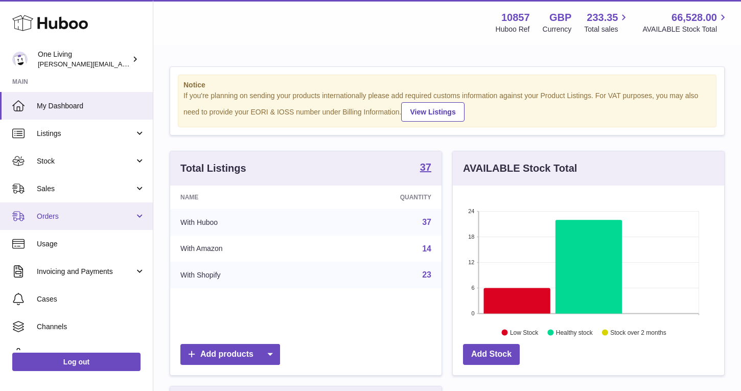 This screenshot has height=391, width=741. What do you see at coordinates (91, 299) in the screenshot?
I see `span: Cases` at bounding box center [91, 299].